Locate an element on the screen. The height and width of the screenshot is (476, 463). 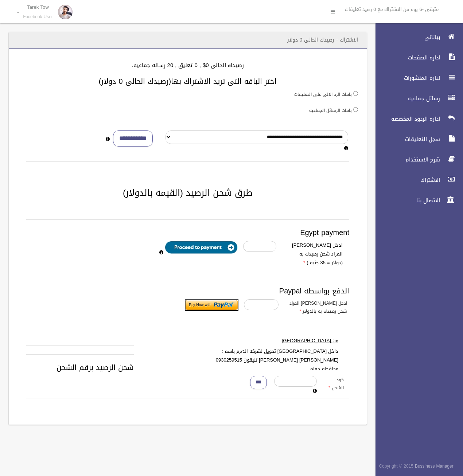
input: Submit is located at coordinates (212, 305).